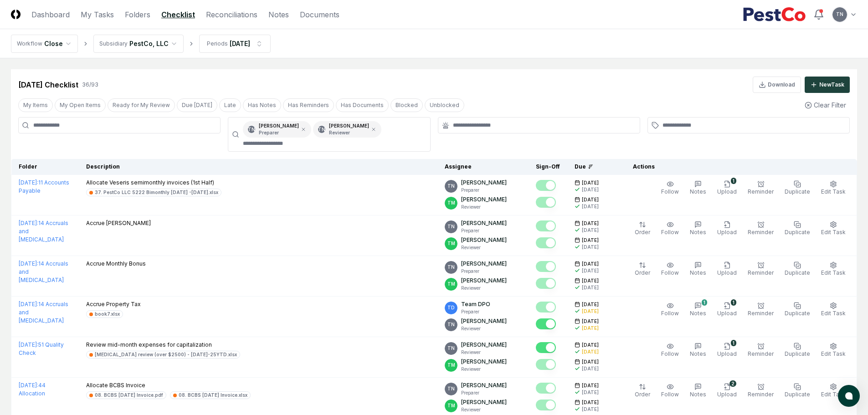  Describe the element at coordinates (698, 313) in the screenshot. I see `span: Notes` at that location.